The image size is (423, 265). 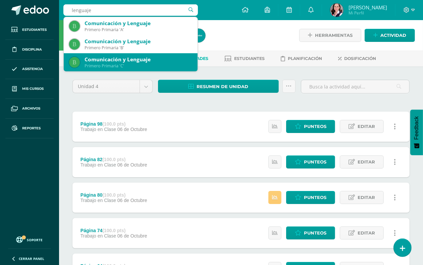 What do you see at coordinates (138, 29) in the screenshot?
I see `div: Primero Primaria 'A'` at bounding box center [138, 29].